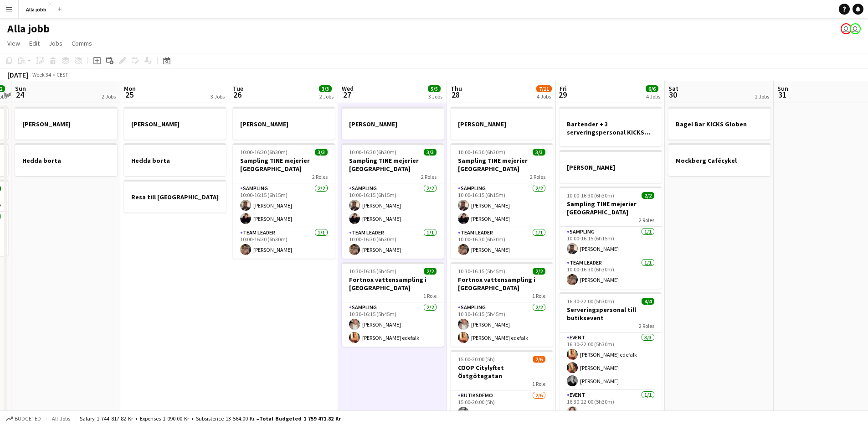  I want to click on app-job-card: Mockberg Cafécykel, so click(719, 160).